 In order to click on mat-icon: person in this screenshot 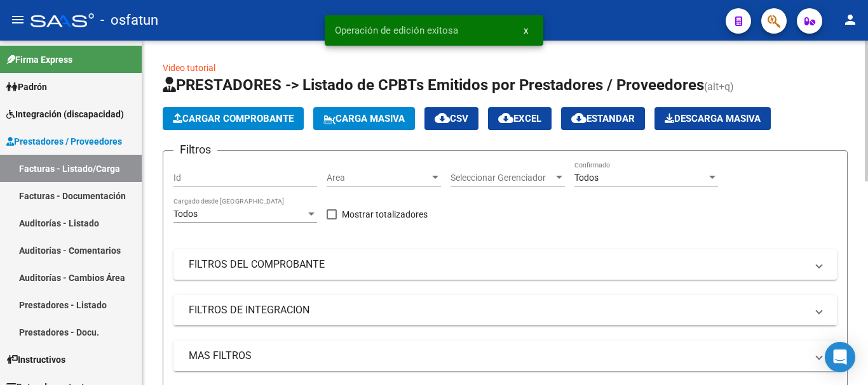, I will do `click(851, 19)`.